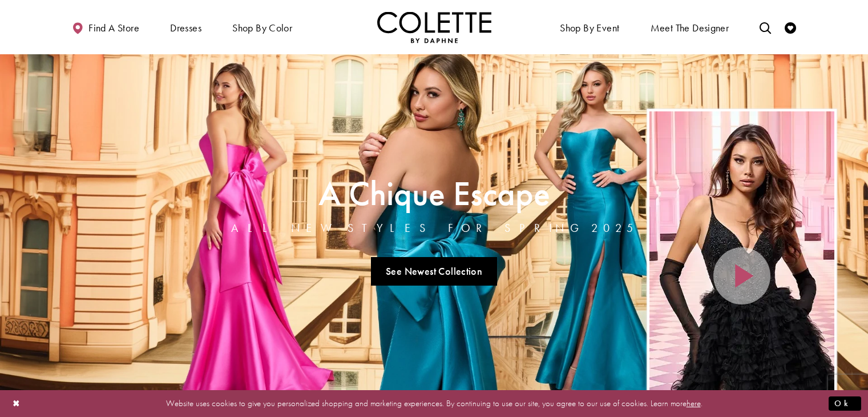  What do you see at coordinates (434, 26) in the screenshot?
I see `img: Colette by Daphne` at bounding box center [434, 26].